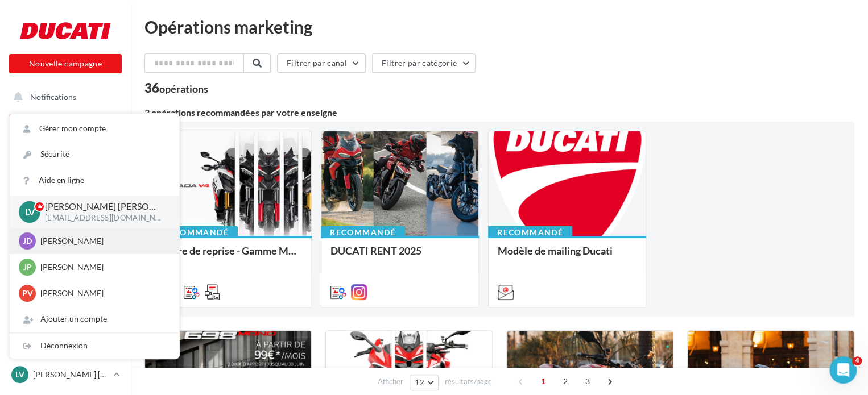 This screenshot has width=868, height=395. I want to click on div: Modèle de mailing Ducati, so click(567, 256).